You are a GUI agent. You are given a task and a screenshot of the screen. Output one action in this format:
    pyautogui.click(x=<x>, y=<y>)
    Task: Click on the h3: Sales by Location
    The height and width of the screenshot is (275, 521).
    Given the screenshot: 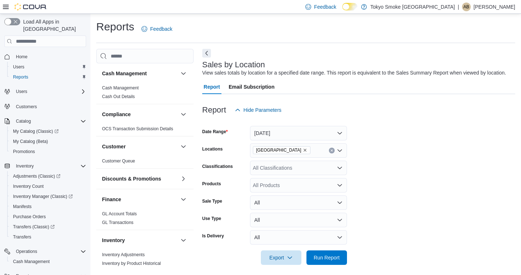 What is the action you would take?
    pyautogui.click(x=234, y=65)
    